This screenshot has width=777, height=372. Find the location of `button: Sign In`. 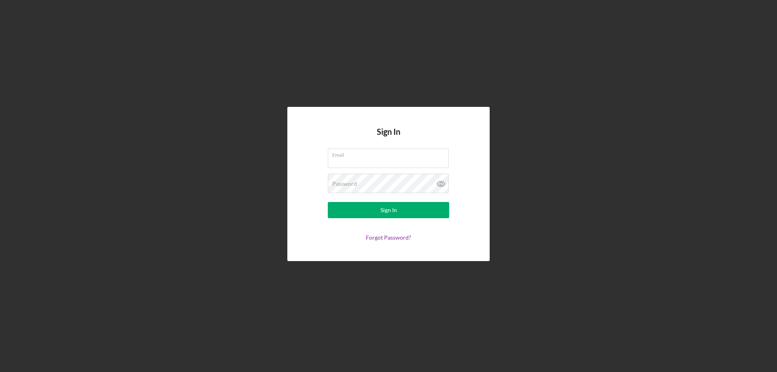

button: Sign In is located at coordinates (388, 210).